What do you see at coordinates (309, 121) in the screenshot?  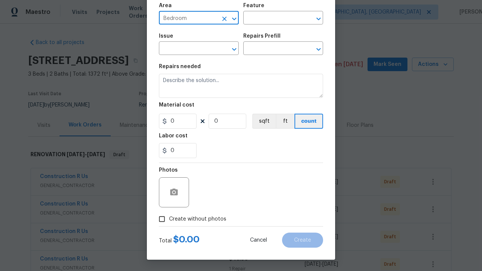 I see `button: count` at bounding box center [309, 121].